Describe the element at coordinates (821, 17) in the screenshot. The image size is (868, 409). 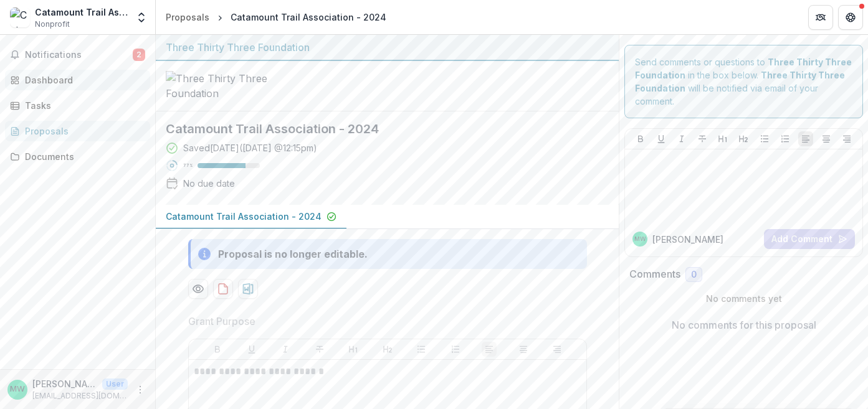
I see `button: Partners` at that location.